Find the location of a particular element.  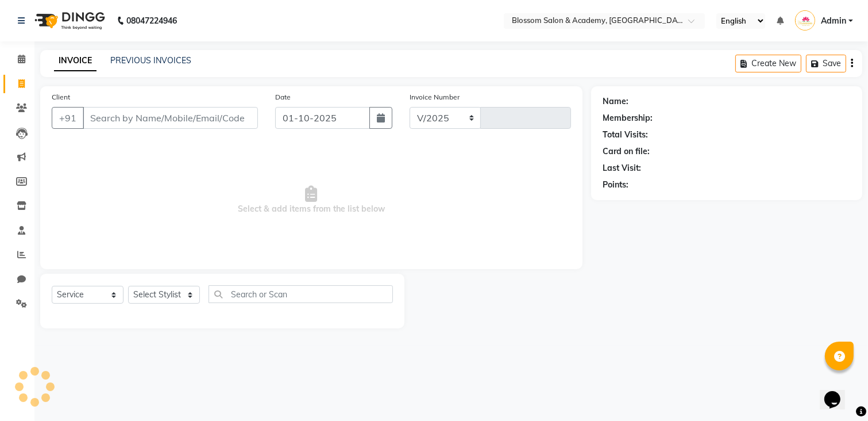

div: Membership: is located at coordinates (628, 118).